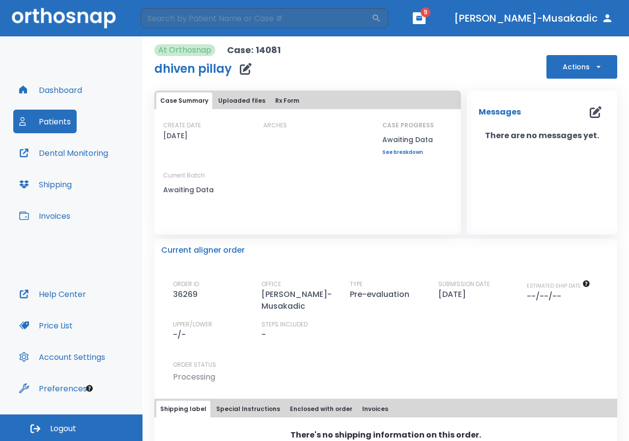  I want to click on a: See breakdown, so click(408, 152).